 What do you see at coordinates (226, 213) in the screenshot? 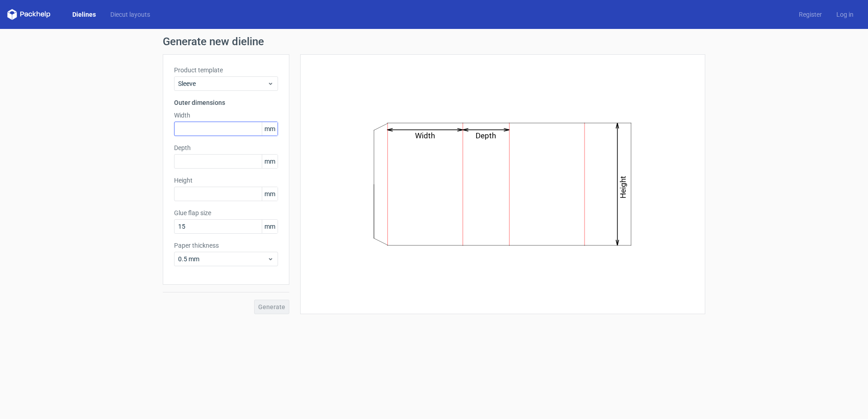
I see `label: Glue flap size` at bounding box center [226, 213].